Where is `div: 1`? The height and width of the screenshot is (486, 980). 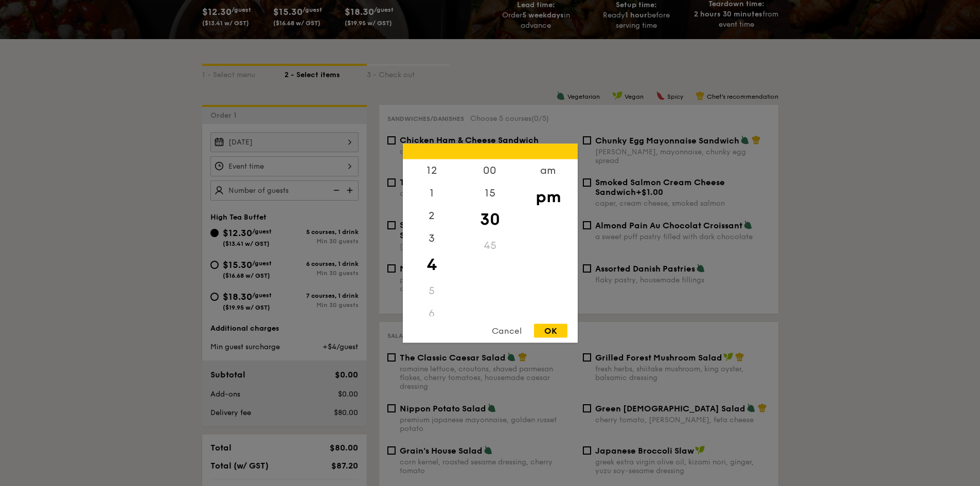
div: 1 is located at coordinates (432, 193).